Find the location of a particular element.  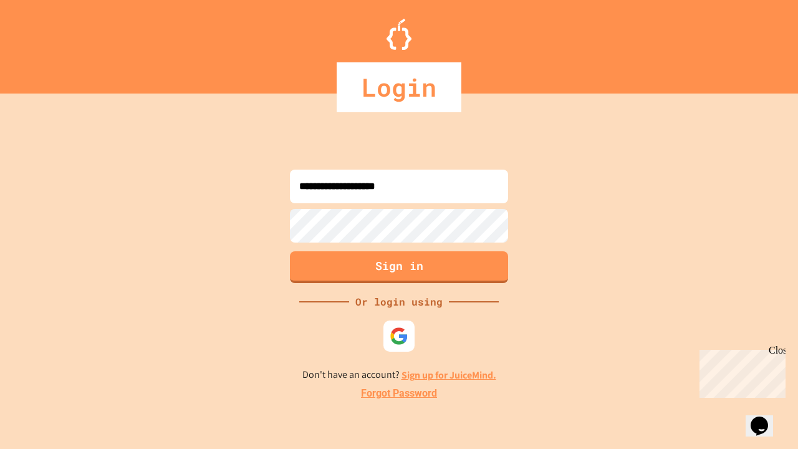

img: Logo.svg is located at coordinates (399, 34).